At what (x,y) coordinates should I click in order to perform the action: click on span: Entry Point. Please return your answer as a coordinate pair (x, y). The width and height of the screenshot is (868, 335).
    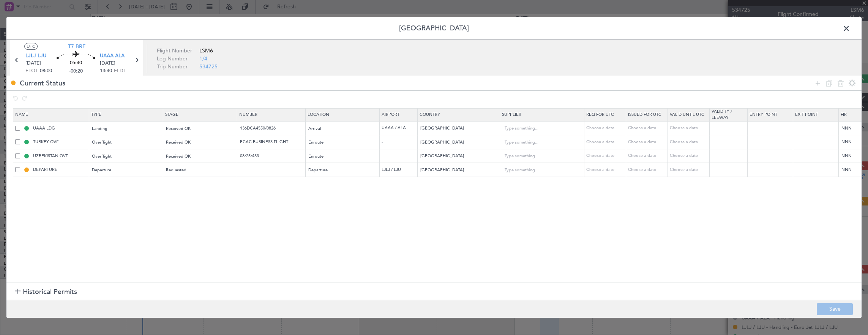
    Looking at the image, I should click on (764, 115).